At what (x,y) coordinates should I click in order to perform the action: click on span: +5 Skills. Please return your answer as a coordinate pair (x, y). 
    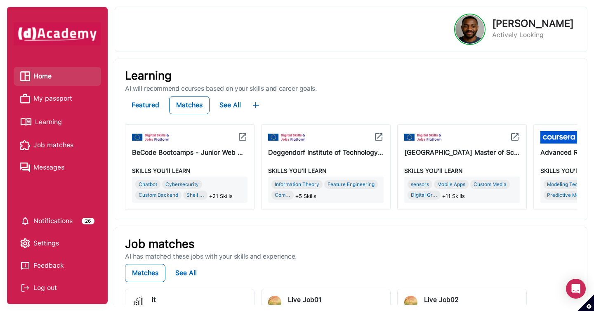
    Looking at the image, I should click on (306, 196).